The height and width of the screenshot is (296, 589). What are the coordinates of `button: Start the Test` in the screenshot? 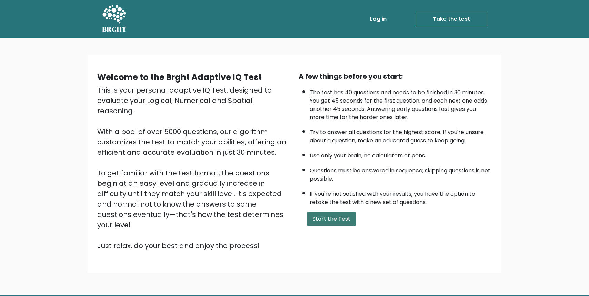 It's located at (332, 219).